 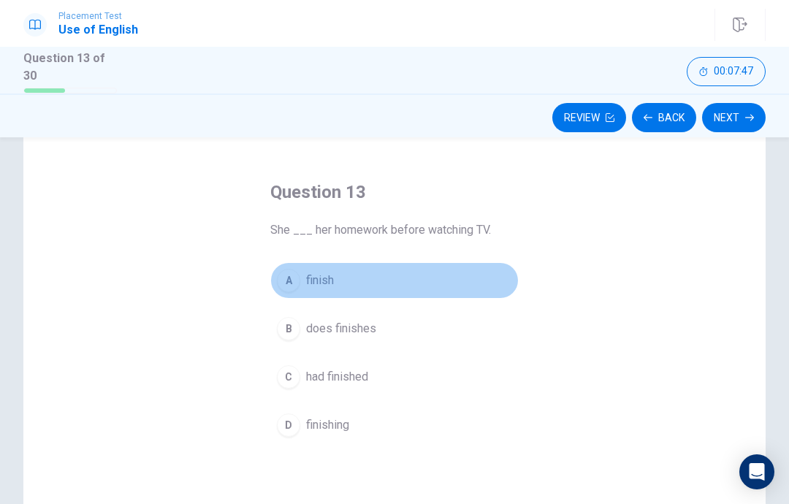 I want to click on h1: Question 13 of 30, so click(x=70, y=67).